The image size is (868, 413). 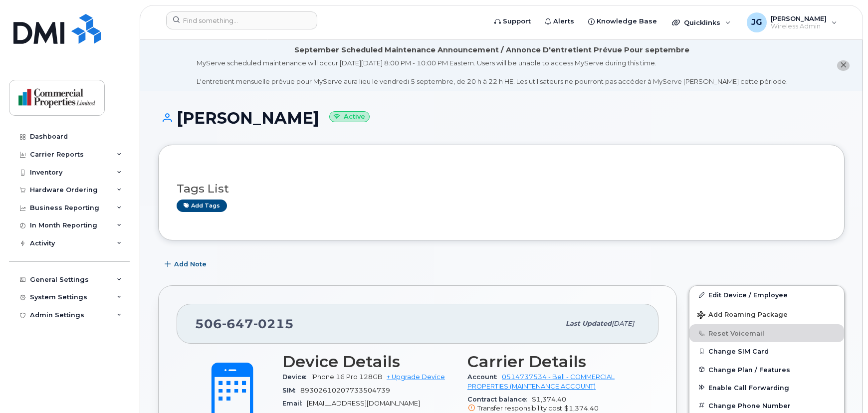 What do you see at coordinates (492, 50) in the screenshot?
I see `div: September Scheduled Maintenance Announcement / Annonce D'entretient Prévue Pour septembre` at bounding box center [492, 50].